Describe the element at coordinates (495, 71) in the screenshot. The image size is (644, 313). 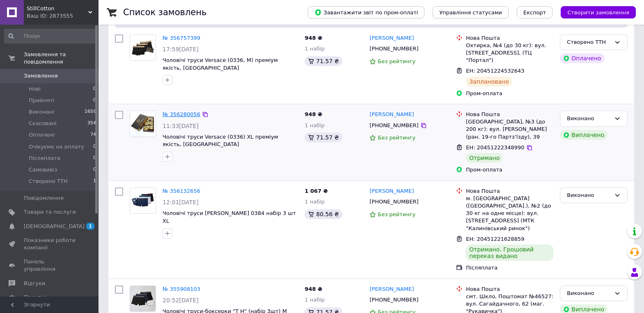
I see `span: ЕН: 20451224532643` at that location.